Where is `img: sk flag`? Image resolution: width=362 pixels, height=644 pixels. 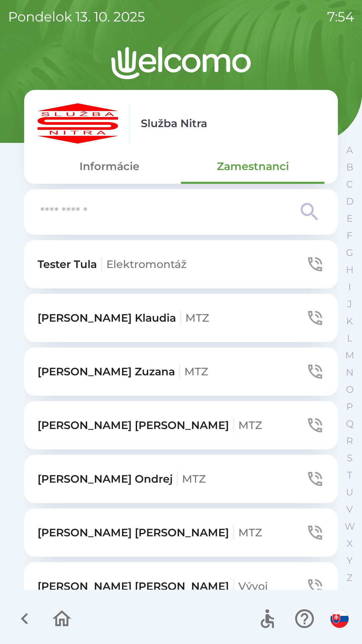
img: sk flag is located at coordinates (339, 619).